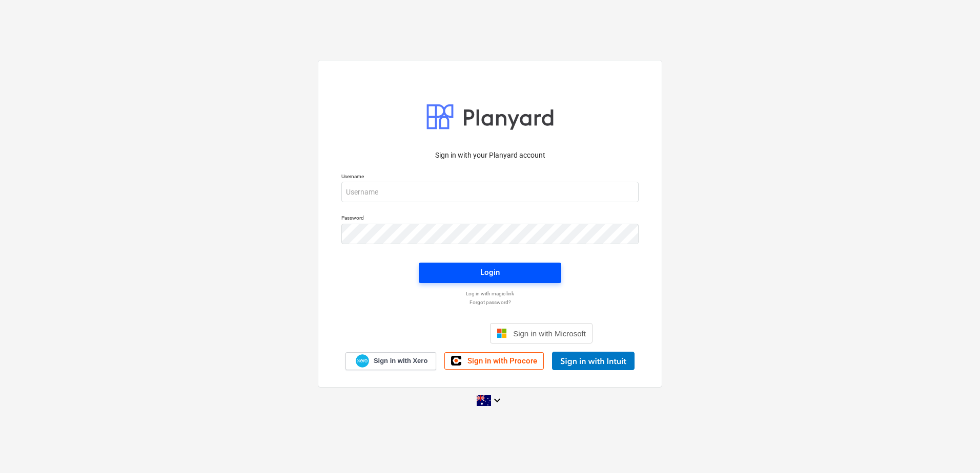 The height and width of the screenshot is (473, 980). What do you see at coordinates (550, 333) in the screenshot?
I see `span: Sign in with Microsoft` at bounding box center [550, 333].